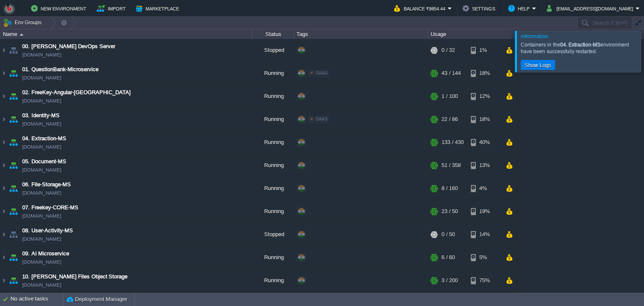 Image resolution: width=644 pixels, height=306 pixels. I want to click on div: 14%, so click(484, 234).